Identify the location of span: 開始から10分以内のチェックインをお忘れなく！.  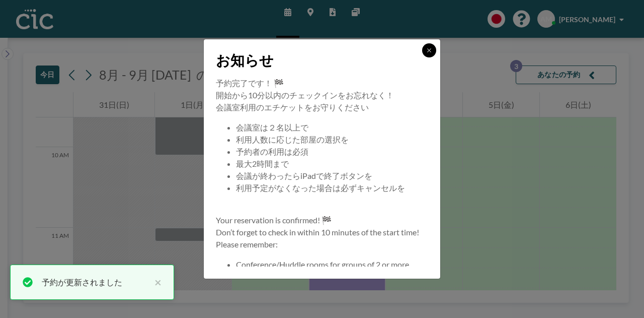
(305, 95).